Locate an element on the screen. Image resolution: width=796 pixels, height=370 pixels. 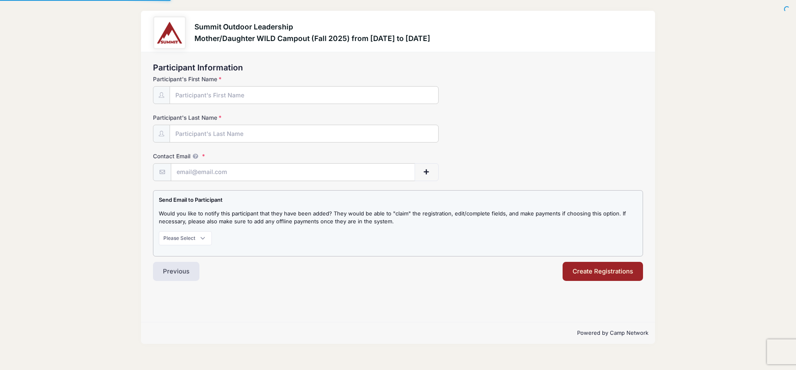
input: Participant's Last Name is located at coordinates (304, 133).